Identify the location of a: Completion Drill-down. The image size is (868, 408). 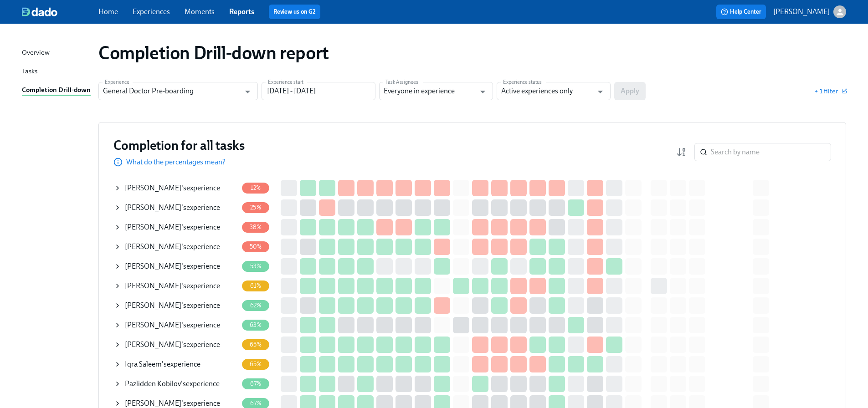
(56, 90).